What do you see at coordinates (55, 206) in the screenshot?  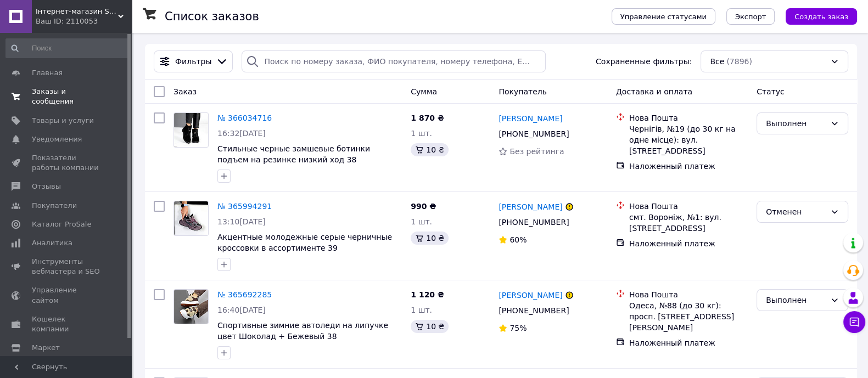 I see `span: Покупатели` at bounding box center [55, 206].